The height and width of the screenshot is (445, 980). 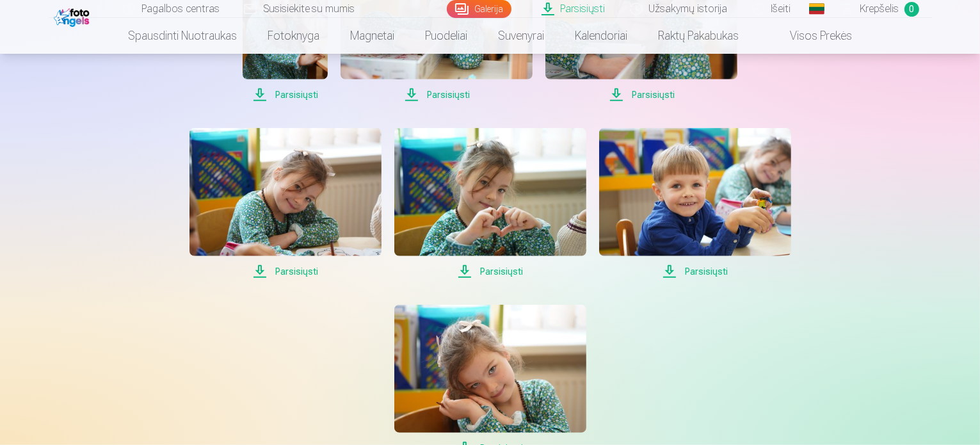 What do you see at coordinates (183, 36) in the screenshot?
I see `a: Spausdinti nuotraukas` at bounding box center [183, 36].